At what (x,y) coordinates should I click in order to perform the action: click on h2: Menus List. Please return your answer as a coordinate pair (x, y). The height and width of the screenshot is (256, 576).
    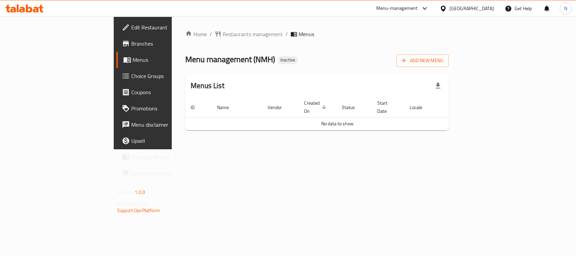
    Looking at the image, I should click on (207, 86).